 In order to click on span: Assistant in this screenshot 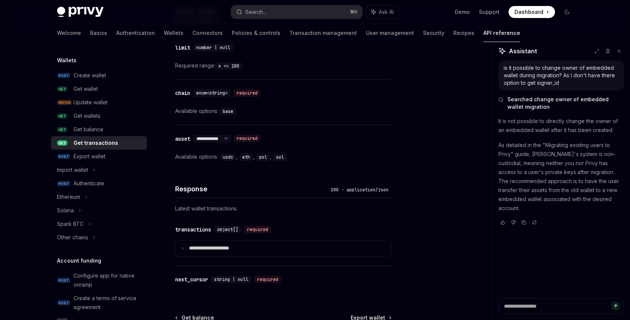, I will do `click(523, 51)`.